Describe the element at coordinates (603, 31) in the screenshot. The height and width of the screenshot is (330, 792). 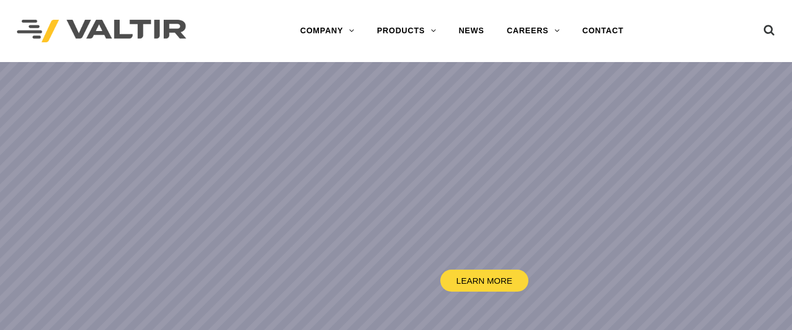
I see `a: CONTACT` at that location.